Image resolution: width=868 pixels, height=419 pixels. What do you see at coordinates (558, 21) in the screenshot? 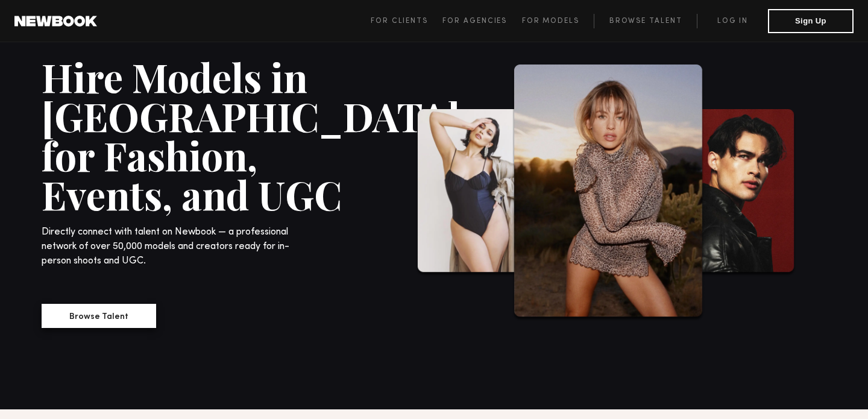
I see `a: For Models` at bounding box center [558, 21].